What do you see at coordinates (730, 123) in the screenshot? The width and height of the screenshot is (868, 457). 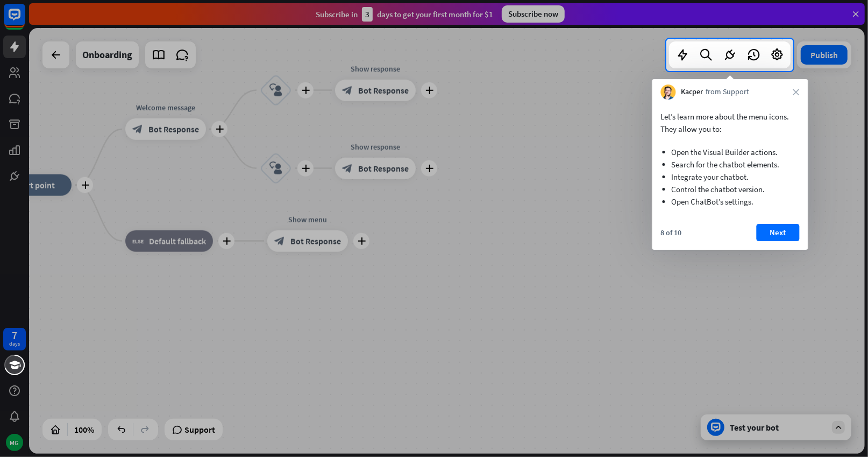 I see `p: Let’s learn more about the menu icons. They allow you to:` at bounding box center [730, 123].